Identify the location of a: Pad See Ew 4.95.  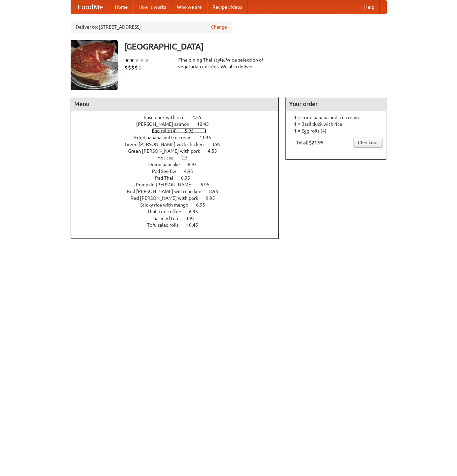
(179, 171).